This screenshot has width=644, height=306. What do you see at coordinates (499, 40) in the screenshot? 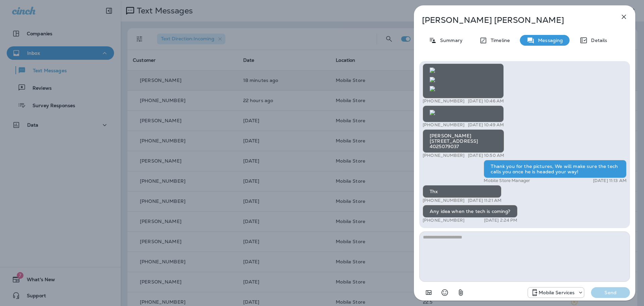
I see `p: Timeline` at bounding box center [499, 40].